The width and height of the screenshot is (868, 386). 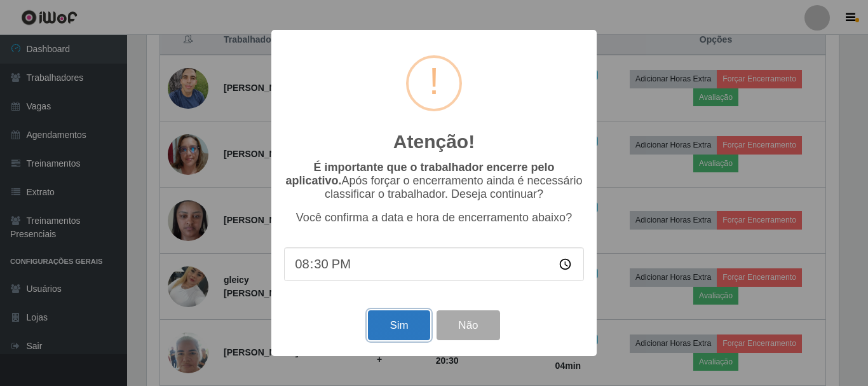 What do you see at coordinates (434, 142) in the screenshot?
I see `h2: Atenção!` at bounding box center [434, 142].